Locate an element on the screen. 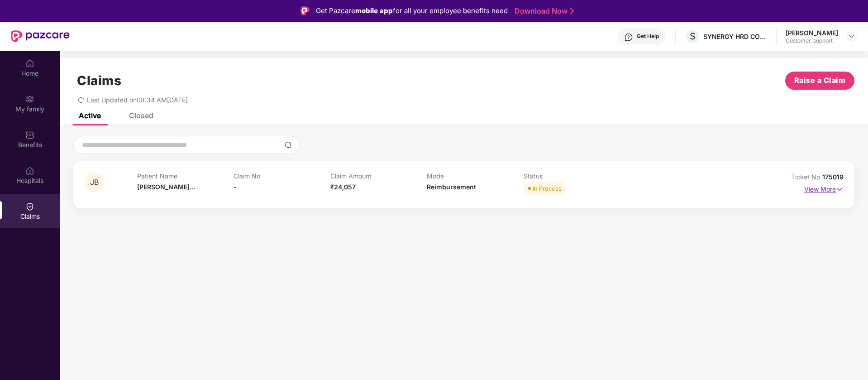  img: Stroke is located at coordinates (572, 11).